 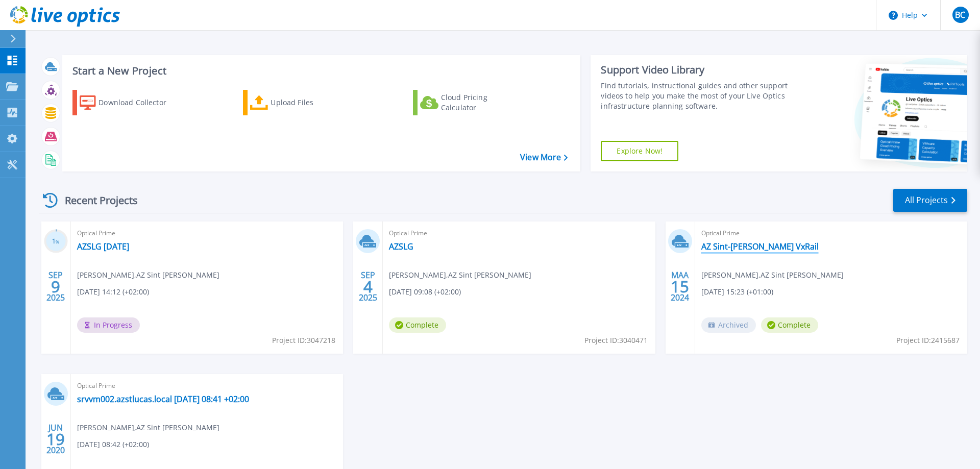 What do you see at coordinates (401, 246) in the screenshot?
I see `a: AZSLG` at bounding box center [401, 246].